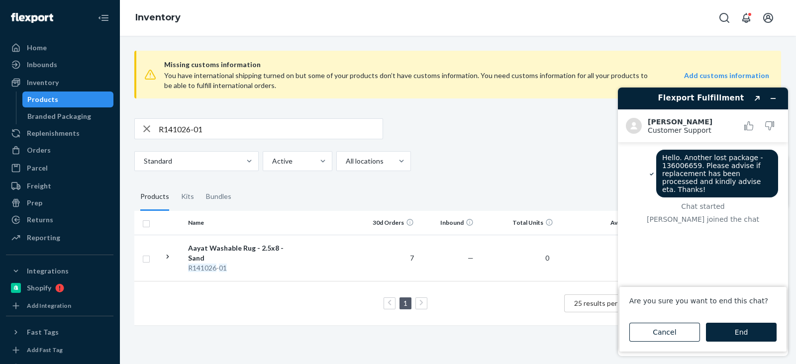 This screenshot has height=364, width=796. What do you see at coordinates (60, 306) in the screenshot?
I see `a: Add Integration` at bounding box center [60, 306].